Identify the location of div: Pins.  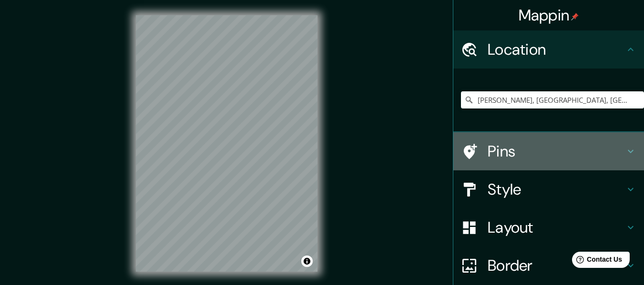
(549, 151).